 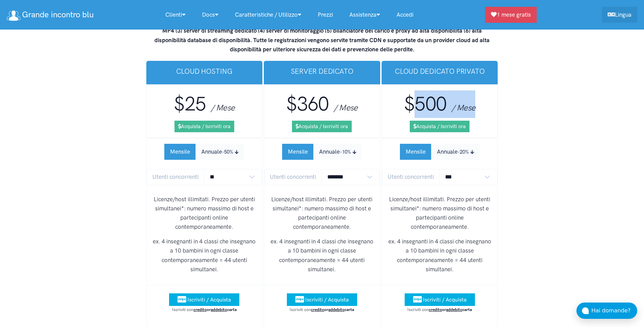 What do you see at coordinates (14, 15) in the screenshot?
I see `img: logo` at bounding box center [14, 15].